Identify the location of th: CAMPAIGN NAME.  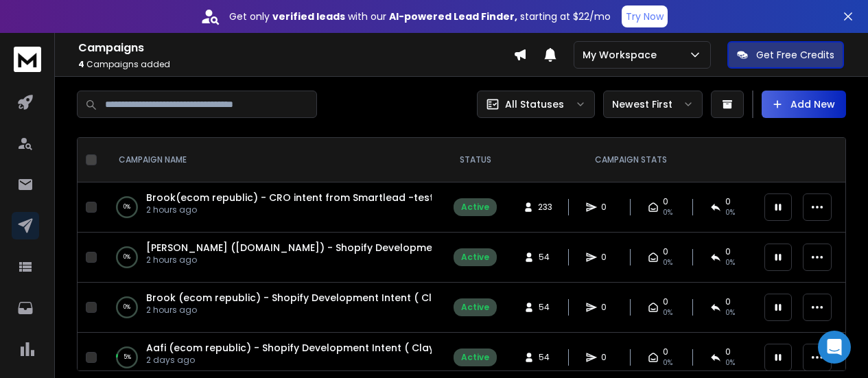
(274, 159).